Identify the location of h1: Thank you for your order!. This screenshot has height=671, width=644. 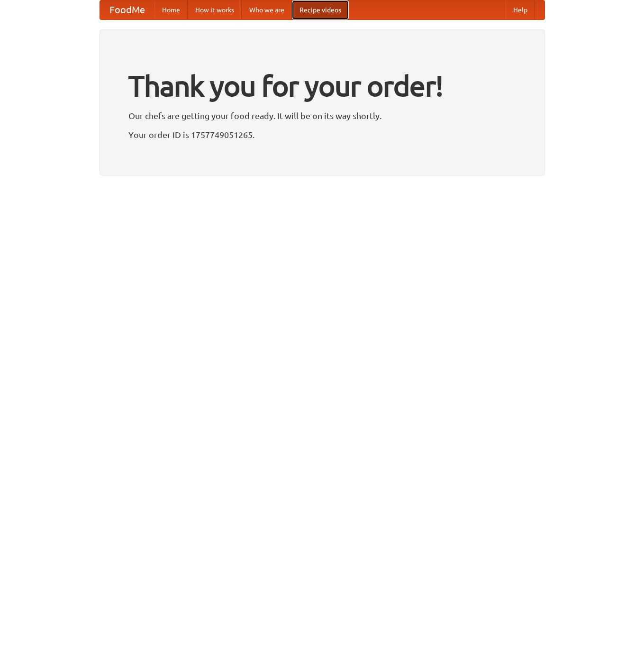
(322, 86).